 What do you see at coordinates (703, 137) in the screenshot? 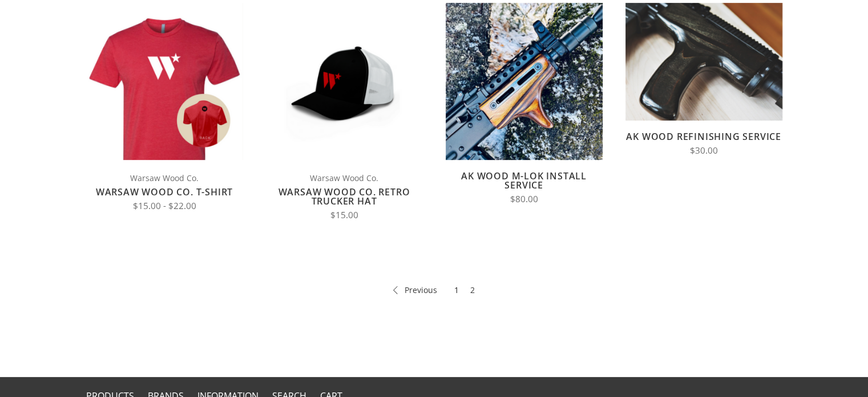
I see `a: AK Wood Refinishing Service` at bounding box center [703, 137].